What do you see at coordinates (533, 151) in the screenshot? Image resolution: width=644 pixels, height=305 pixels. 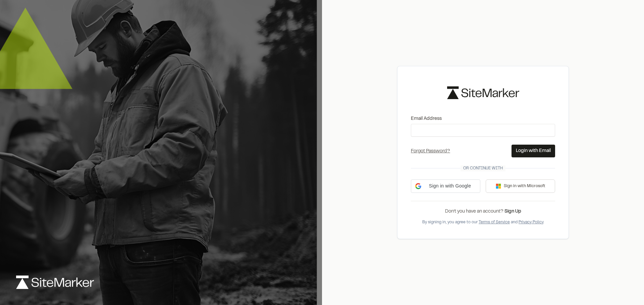 I see `button: Login with Email` at bounding box center [533, 151].